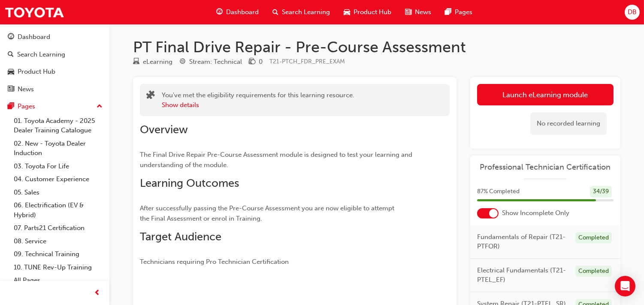 This screenshot has width=644, height=305. What do you see at coordinates (58, 242) in the screenshot?
I see `a: 08. Service` at bounding box center [58, 242].